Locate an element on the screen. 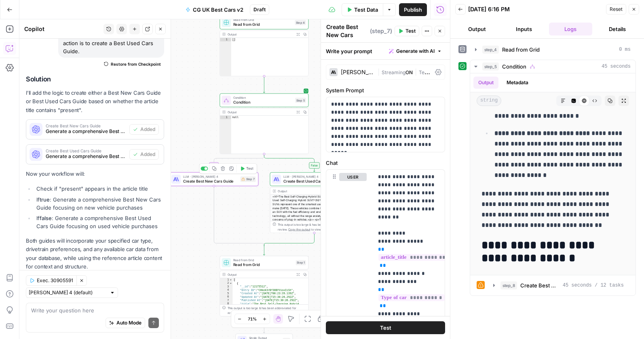 The height and width of the screenshot is (339, 644). button: Details is located at coordinates (617, 29).